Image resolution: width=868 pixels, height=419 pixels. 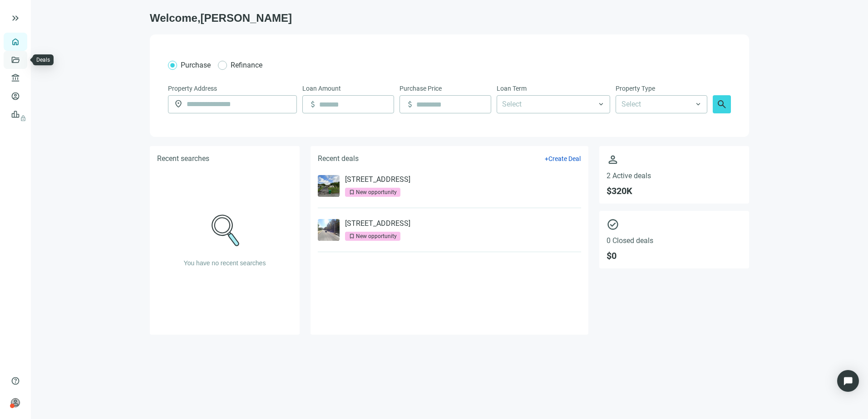 I want to click on h5: Recent searches, so click(x=183, y=159).